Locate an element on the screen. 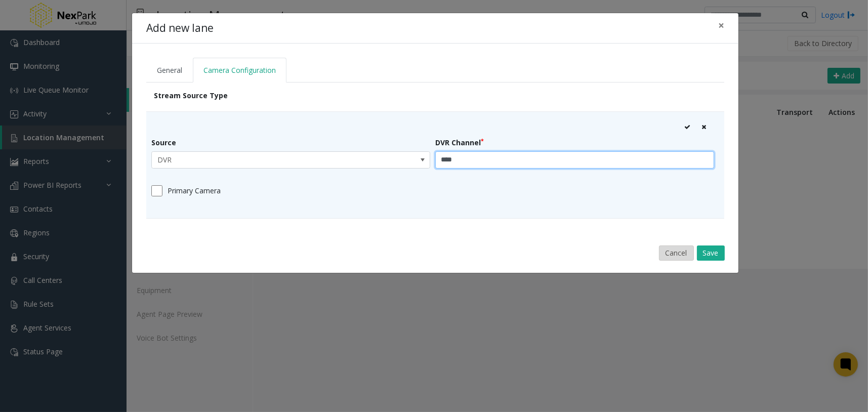  span: Camera Configuration is located at coordinates (240, 70).